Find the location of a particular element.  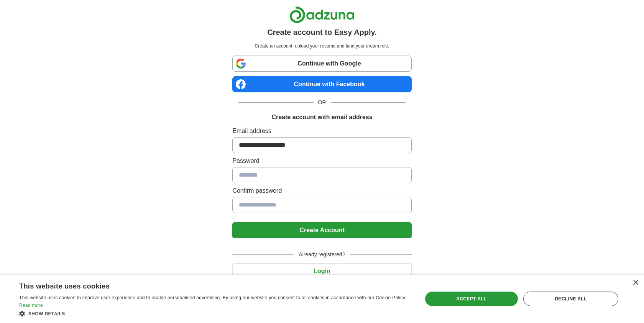

div: Show details is located at coordinates (215, 313).